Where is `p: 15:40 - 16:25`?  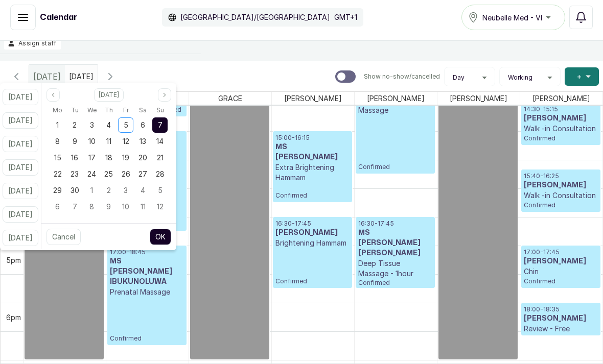
p: 15:40 - 16:25 is located at coordinates (561, 176).